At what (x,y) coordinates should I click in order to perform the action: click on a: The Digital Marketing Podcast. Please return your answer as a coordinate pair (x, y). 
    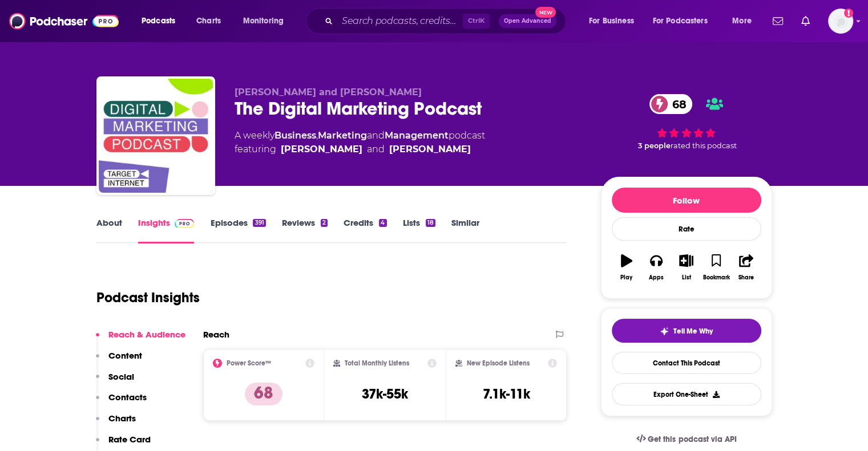
    Looking at the image, I should click on (156, 136).